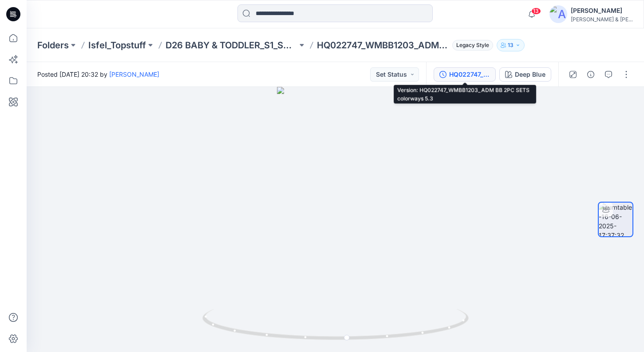  Describe the element at coordinates (536, 11) in the screenshot. I see `span: 13` at that location.